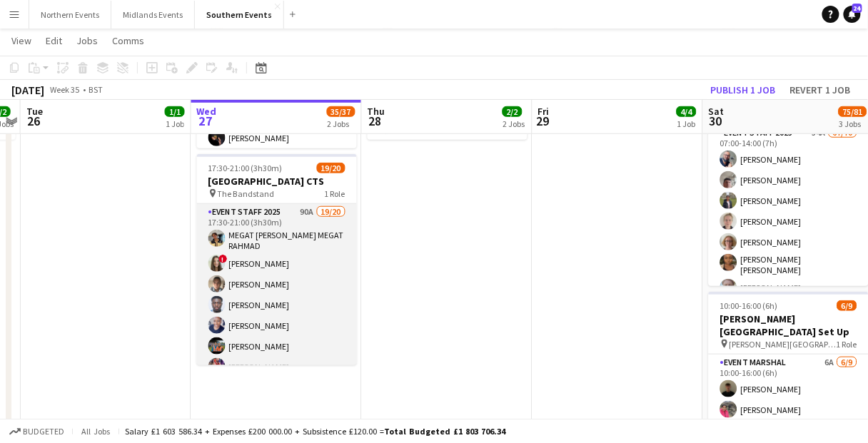  I want to click on span: Tue, so click(35, 112).